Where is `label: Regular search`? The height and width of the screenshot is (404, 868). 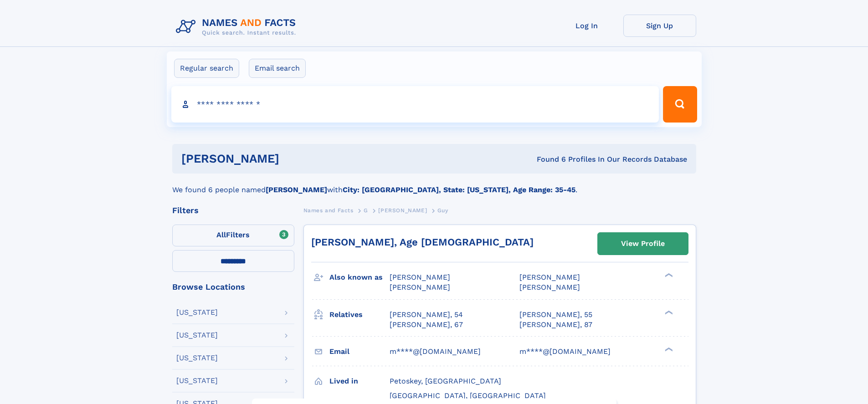
label: Regular search is located at coordinates (206, 69).